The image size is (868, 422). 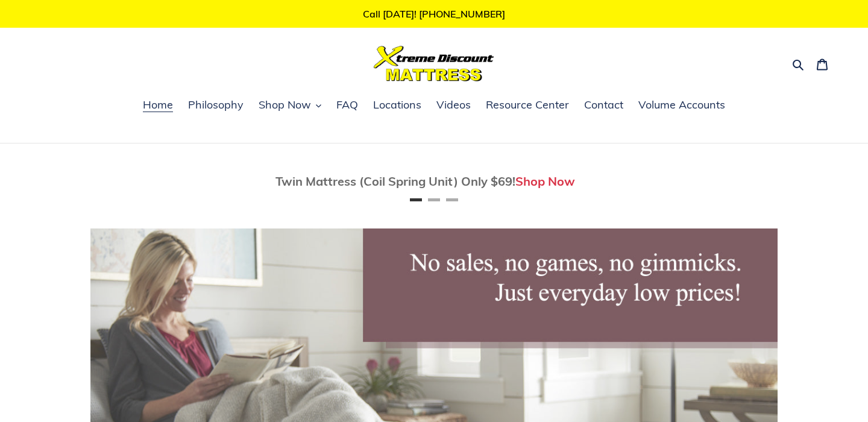 What do you see at coordinates (527, 105) in the screenshot?
I see `span: Resource Center` at bounding box center [527, 105].